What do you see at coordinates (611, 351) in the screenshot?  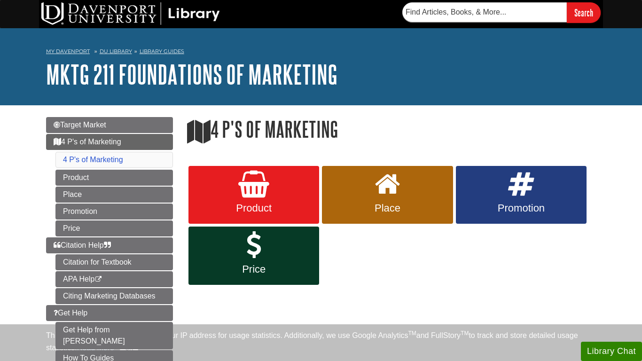 I see `button: Library Chat` at bounding box center [611, 351].